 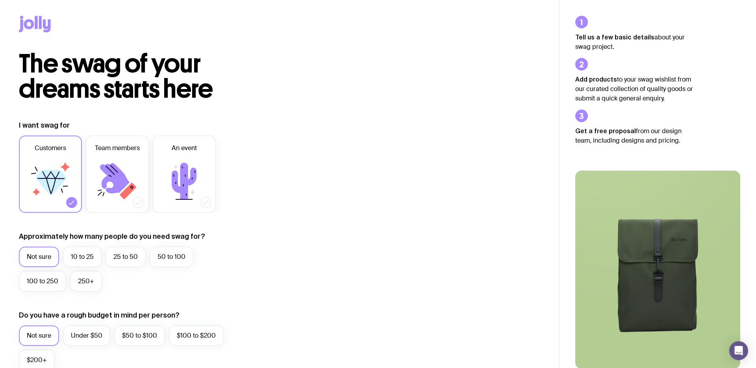 I want to click on p: about your swag project., so click(x=634, y=42).